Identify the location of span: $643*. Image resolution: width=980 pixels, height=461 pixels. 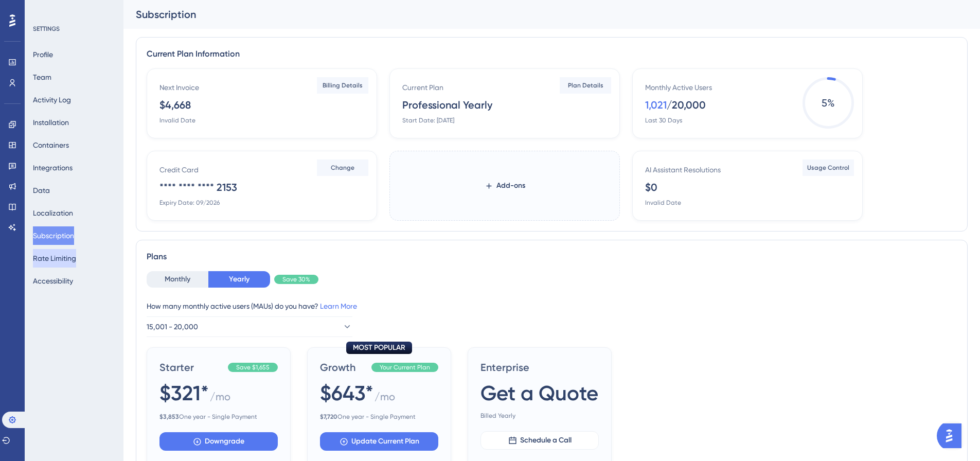
(347, 393).